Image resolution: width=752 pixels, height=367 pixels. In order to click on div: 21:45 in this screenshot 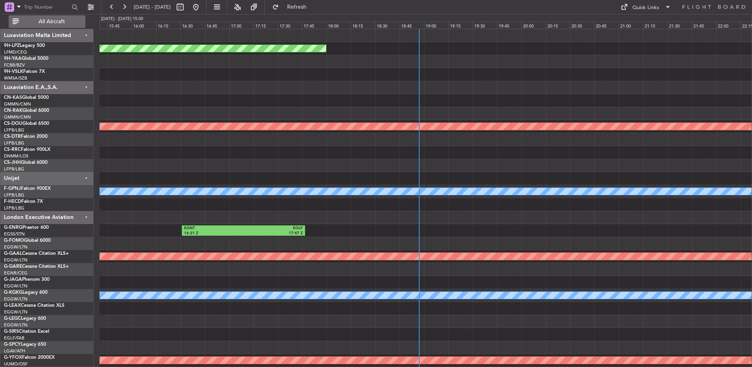, I will do `click(704, 25)`.